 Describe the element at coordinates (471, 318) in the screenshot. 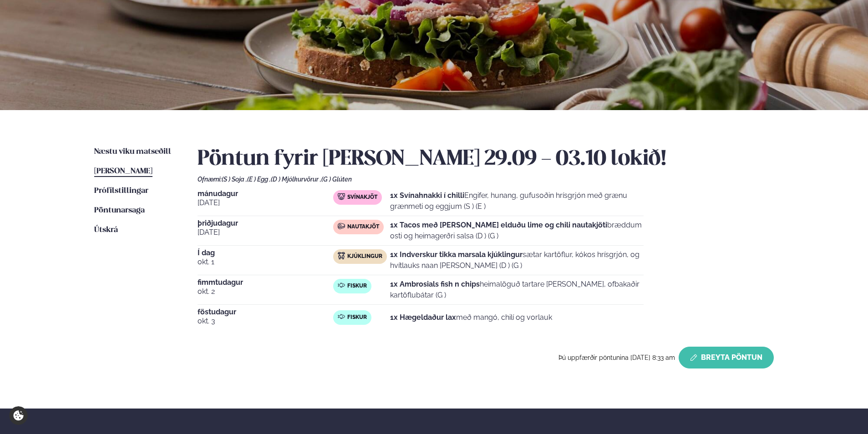

I see `p: með mangó, chilí og vorlauk` at that location.